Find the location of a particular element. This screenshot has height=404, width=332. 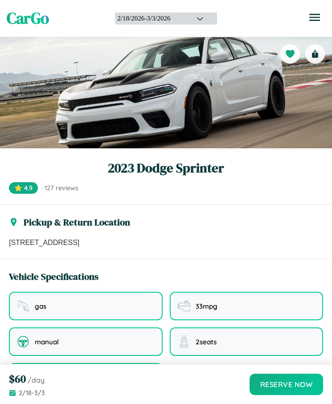

span: 33 mpg is located at coordinates (206, 306).